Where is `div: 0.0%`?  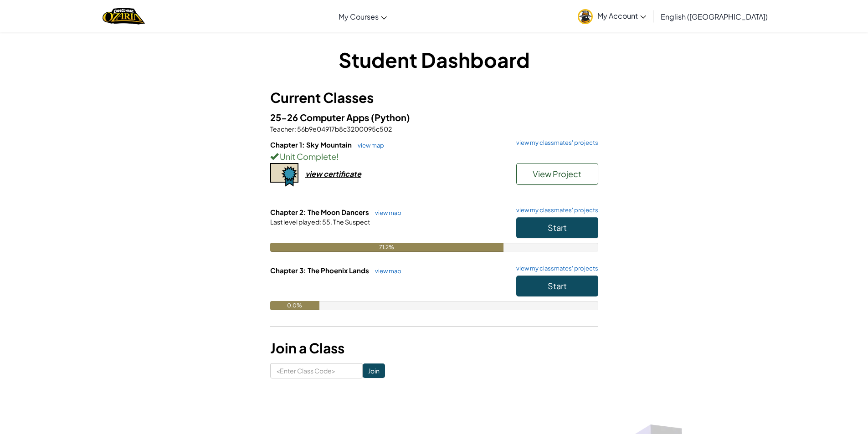 div: 0.0% is located at coordinates (295, 305).